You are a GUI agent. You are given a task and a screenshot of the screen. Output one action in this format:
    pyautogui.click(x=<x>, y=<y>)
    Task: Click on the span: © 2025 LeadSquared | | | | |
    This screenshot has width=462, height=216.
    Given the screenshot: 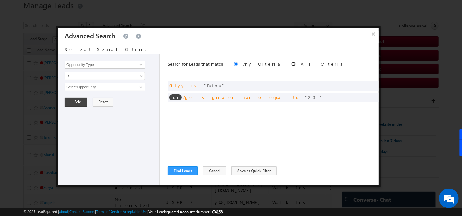 What is the action you would take?
    pyautogui.click(x=123, y=212)
    